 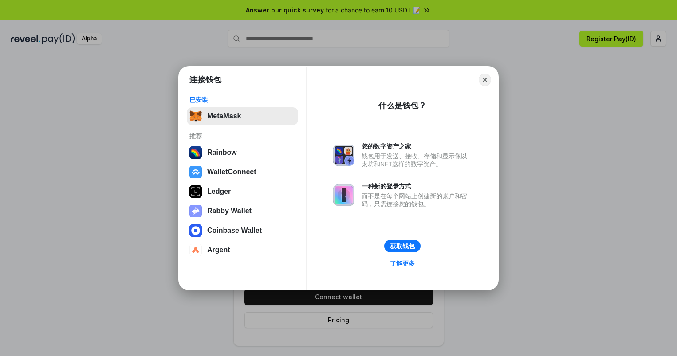 I want to click on div: 了解更多, so click(x=402, y=263).